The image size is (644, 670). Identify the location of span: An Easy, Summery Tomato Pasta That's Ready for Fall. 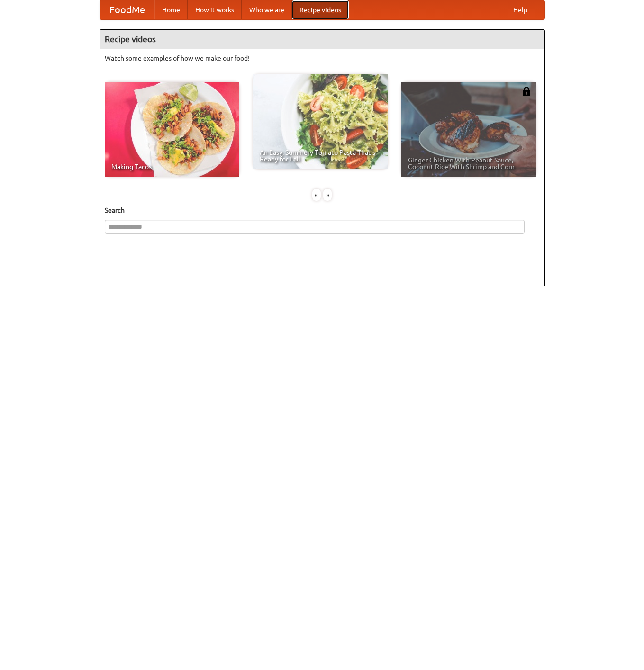
(320, 156).